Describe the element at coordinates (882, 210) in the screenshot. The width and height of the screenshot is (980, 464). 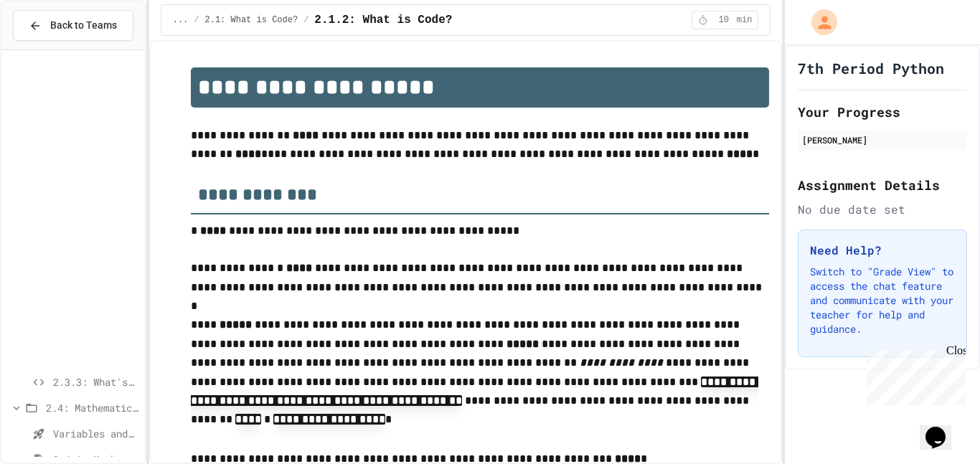
I see `div: No due date set` at that location.